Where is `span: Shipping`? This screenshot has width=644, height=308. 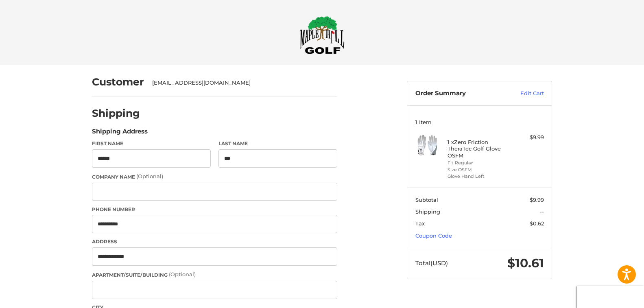
span: Shipping is located at coordinates (428, 212).